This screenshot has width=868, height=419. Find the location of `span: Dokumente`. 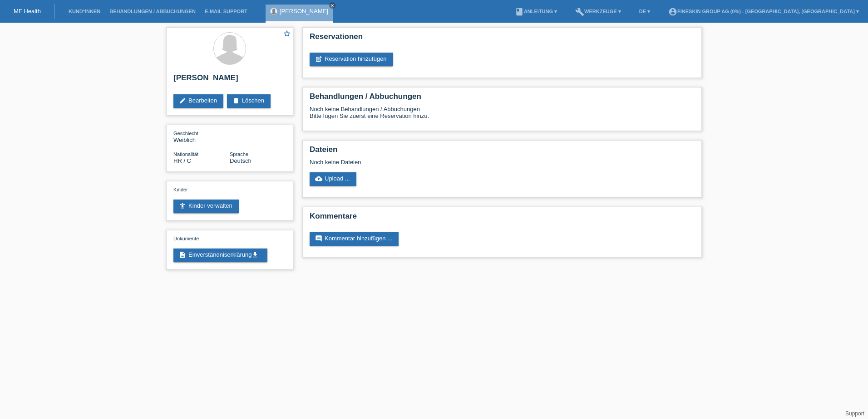

span: Dokumente is located at coordinates (186, 239).